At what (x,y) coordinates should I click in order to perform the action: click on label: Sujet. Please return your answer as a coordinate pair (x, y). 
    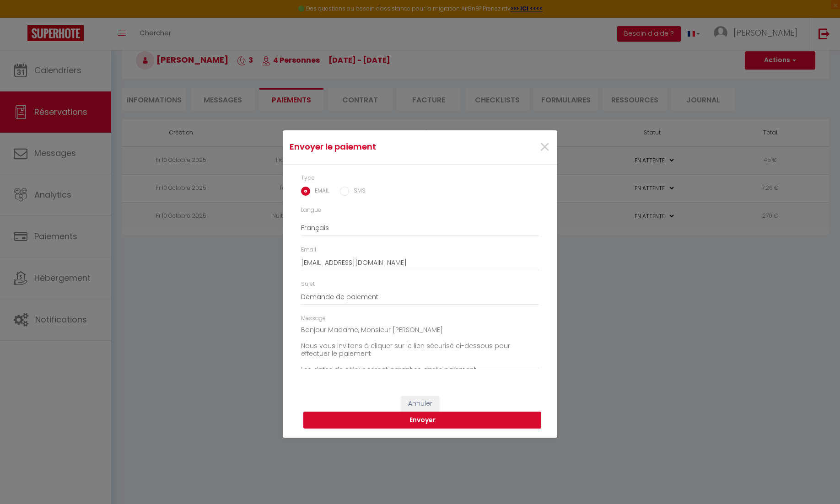
    Looking at the image, I should click on (308, 284).